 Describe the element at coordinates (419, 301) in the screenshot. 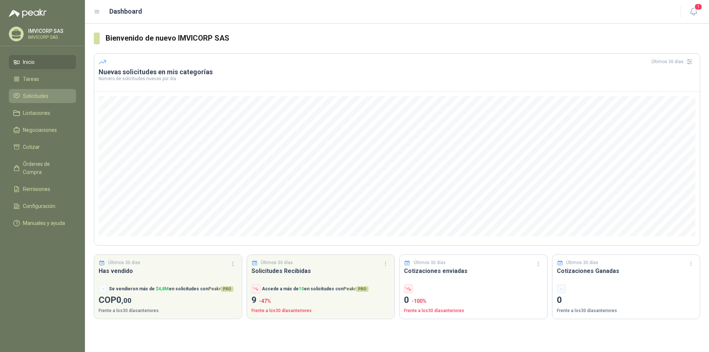

I see `span: -100 %` at that location.